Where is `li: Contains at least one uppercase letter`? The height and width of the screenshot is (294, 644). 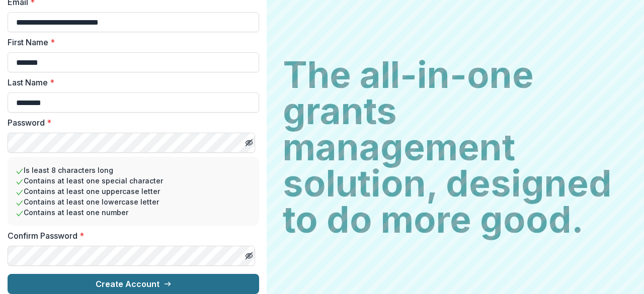
li: Contains at least one uppercase letter is located at coordinates (133, 191).